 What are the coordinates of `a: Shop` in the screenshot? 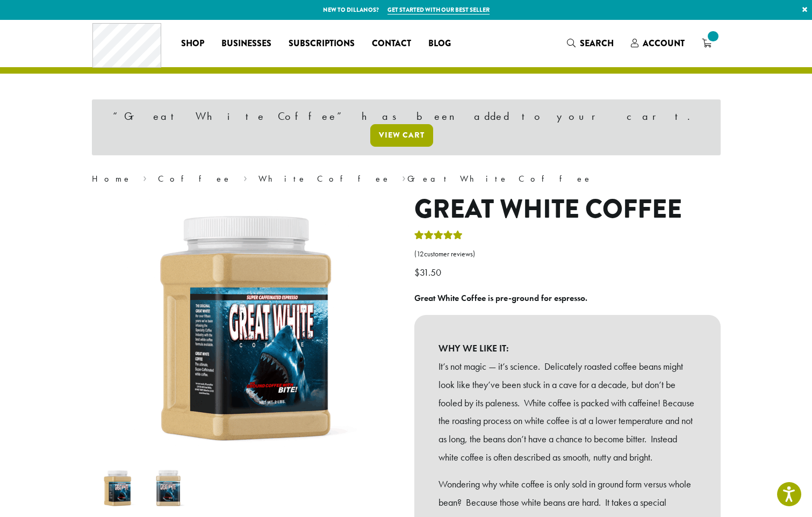 It's located at (192, 44).